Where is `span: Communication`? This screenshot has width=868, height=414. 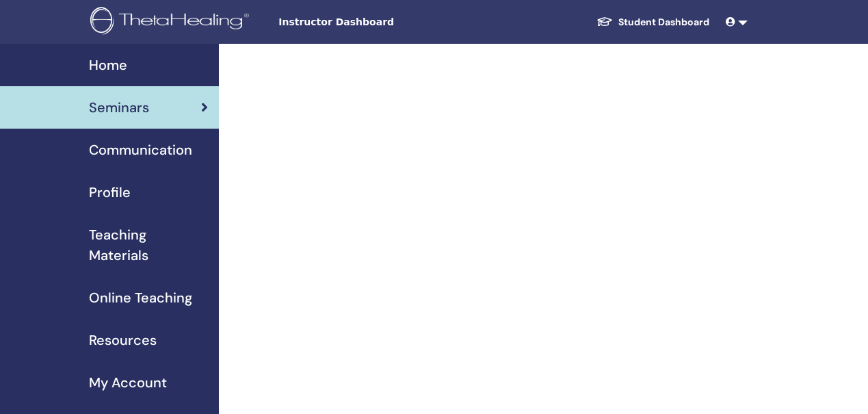 span: Communication is located at coordinates (140, 150).